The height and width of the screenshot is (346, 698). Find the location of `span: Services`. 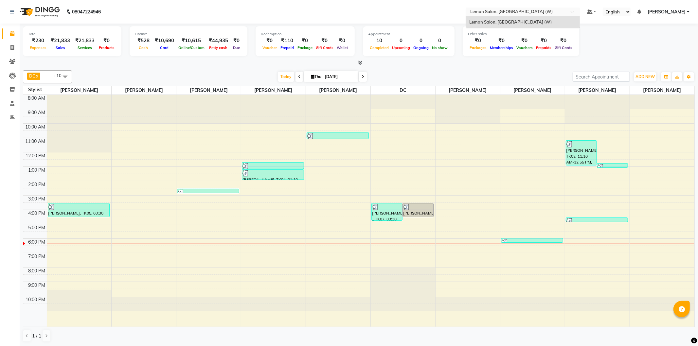

span: Services is located at coordinates (85, 48).